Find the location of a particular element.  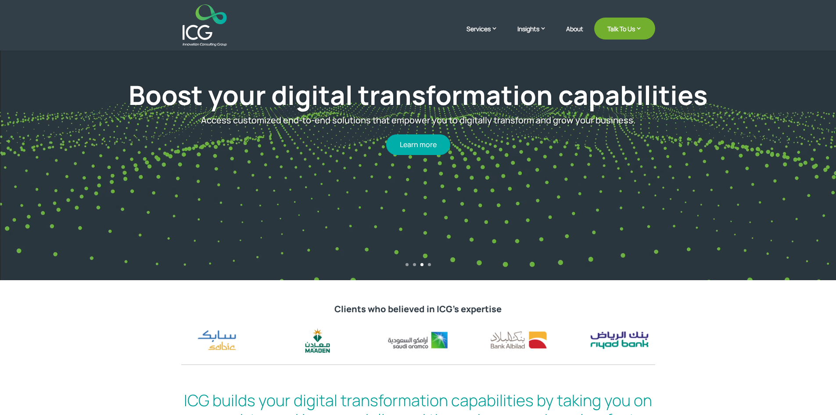

div: 11 / 17 is located at coordinates (518, 340).